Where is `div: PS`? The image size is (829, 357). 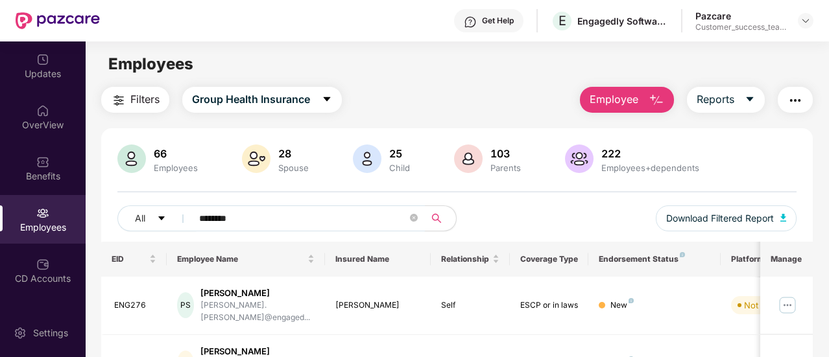
div: PS is located at coordinates (185, 305).